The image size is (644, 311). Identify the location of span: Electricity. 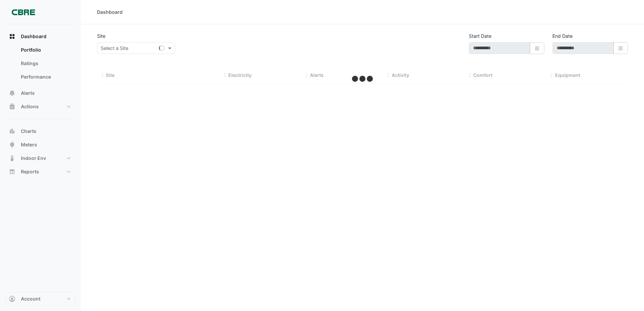
(240, 75).